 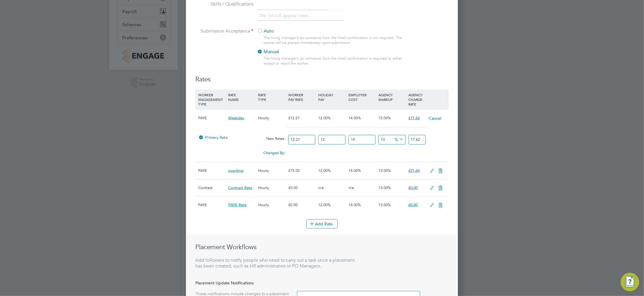 I want to click on div: The hiring manager's (or someone from the hirer) confirmation is not required. The worker will be..., so click(x=334, y=40).